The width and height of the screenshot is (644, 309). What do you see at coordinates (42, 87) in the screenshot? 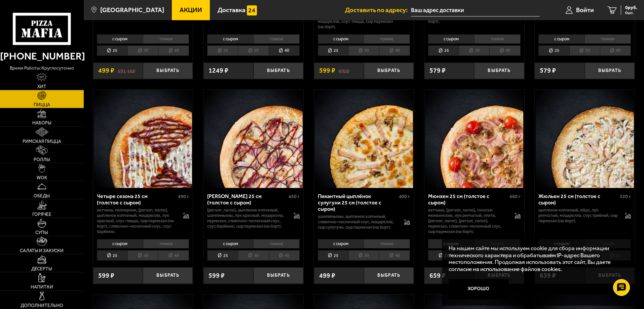
I see `span: Хит` at bounding box center [42, 87].